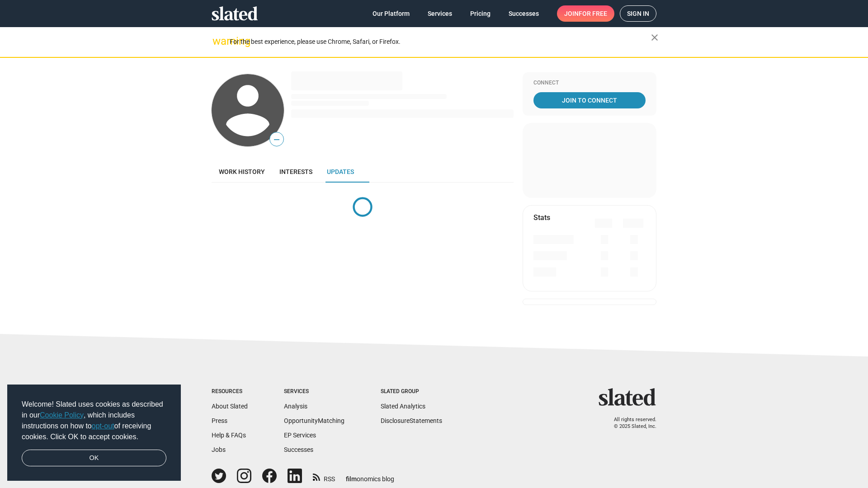  I want to click on a: Analysis, so click(296, 406).